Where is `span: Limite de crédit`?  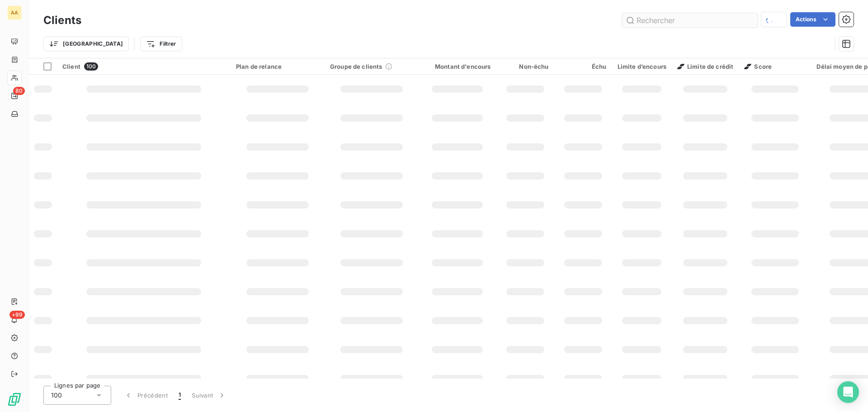
span: Limite de crédit is located at coordinates (706, 66).